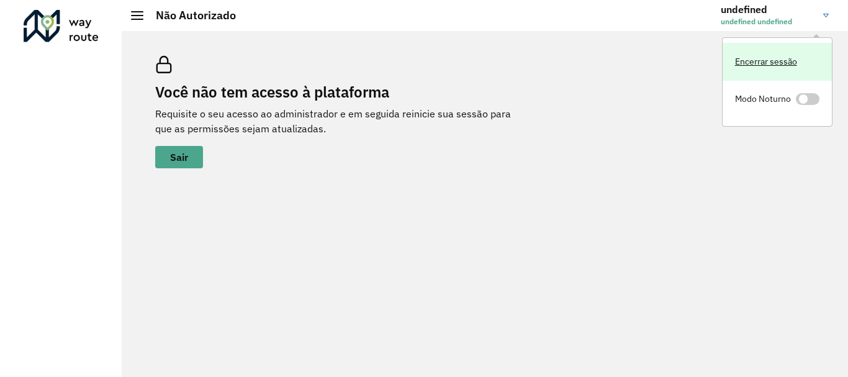 The image size is (848, 377). I want to click on span: Modo Noturno, so click(763, 99).